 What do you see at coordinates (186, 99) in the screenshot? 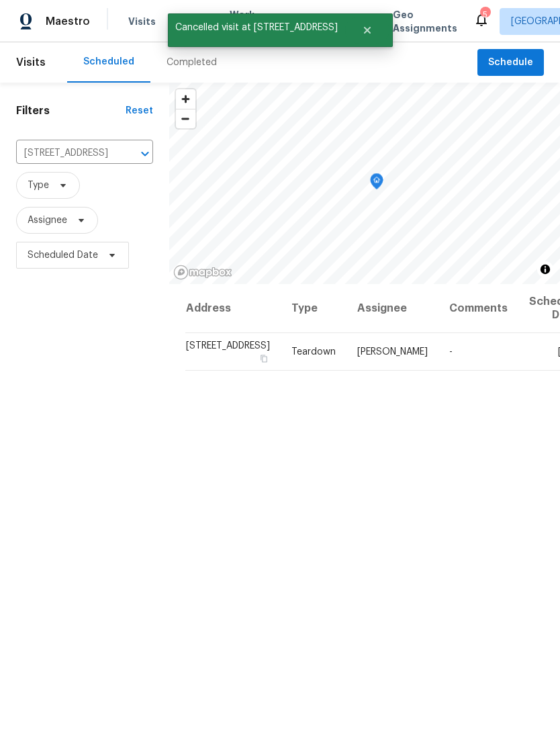
I see `span: Zoom in` at bounding box center [186, 99].